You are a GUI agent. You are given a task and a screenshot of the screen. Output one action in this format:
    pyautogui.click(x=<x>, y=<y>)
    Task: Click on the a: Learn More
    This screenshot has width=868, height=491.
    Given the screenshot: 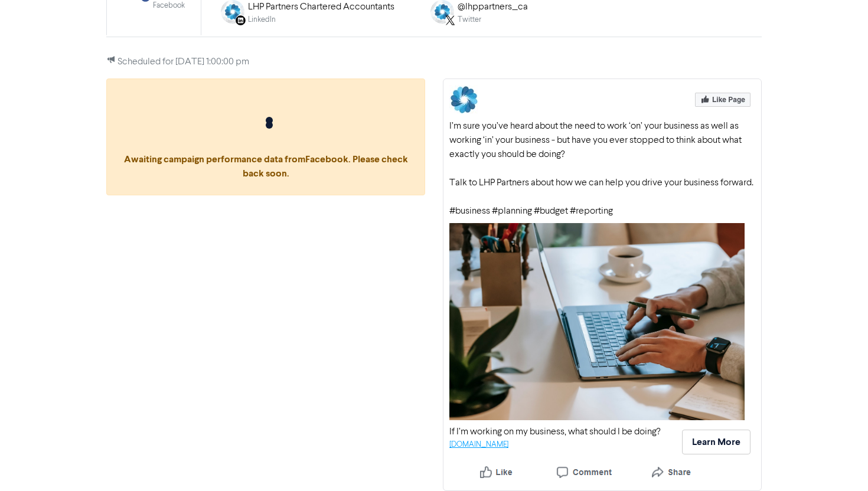 What is the action you would take?
    pyautogui.click(x=717, y=442)
    